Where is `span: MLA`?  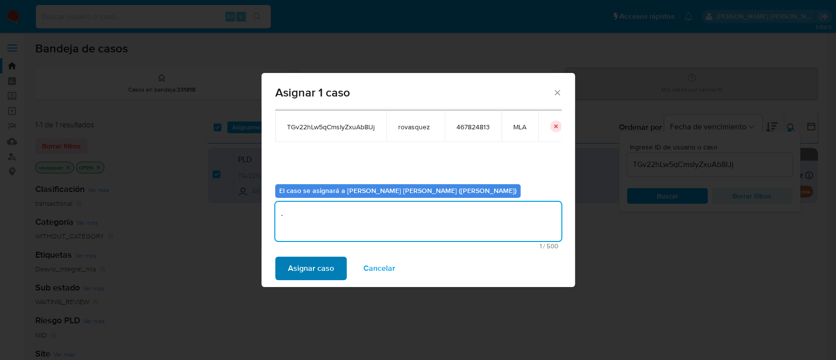 span: MLA is located at coordinates (519, 127).